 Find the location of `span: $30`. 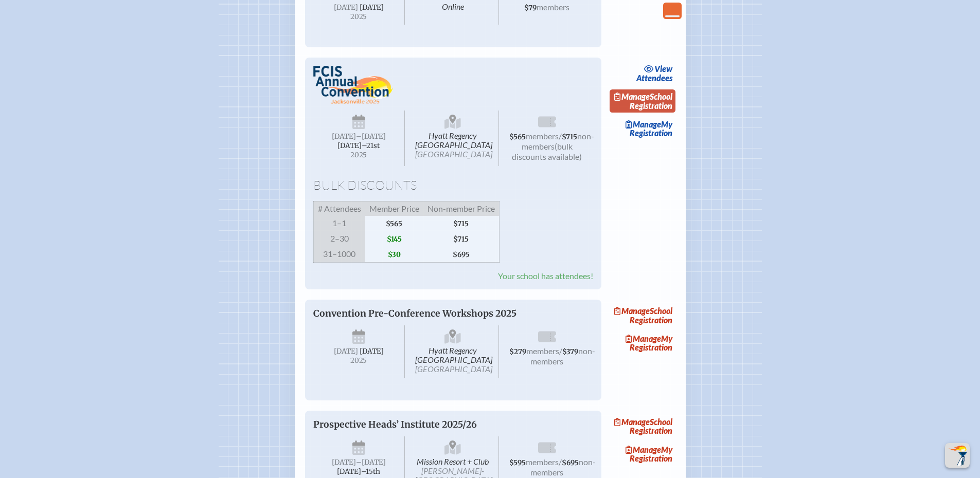

span: $30 is located at coordinates (394, 254).